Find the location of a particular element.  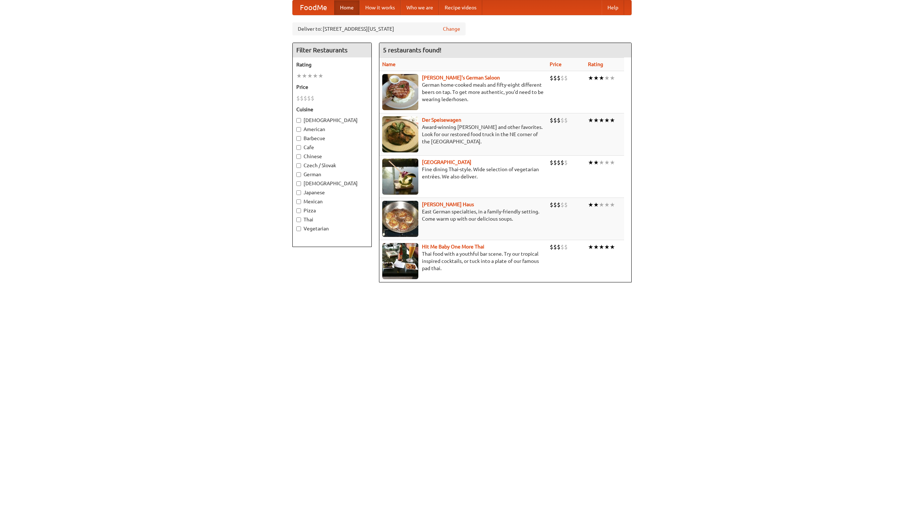

label: American is located at coordinates (332, 129).